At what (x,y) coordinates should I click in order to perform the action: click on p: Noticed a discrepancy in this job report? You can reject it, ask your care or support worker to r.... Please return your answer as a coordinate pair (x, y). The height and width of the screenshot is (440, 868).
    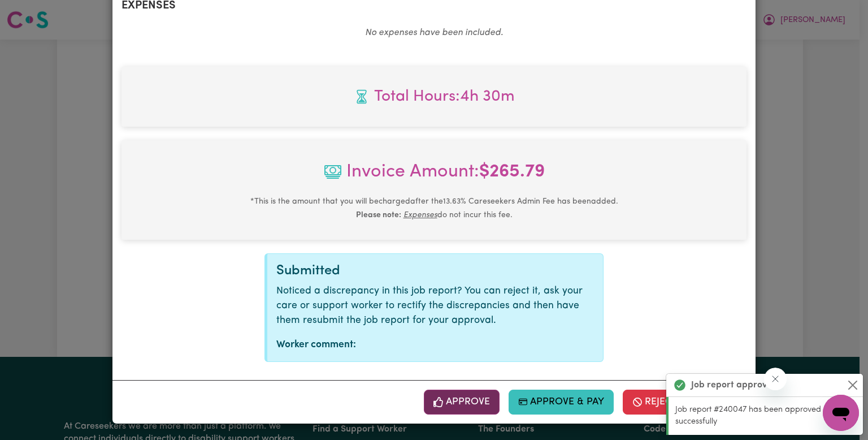
    Looking at the image, I should click on (435, 306).